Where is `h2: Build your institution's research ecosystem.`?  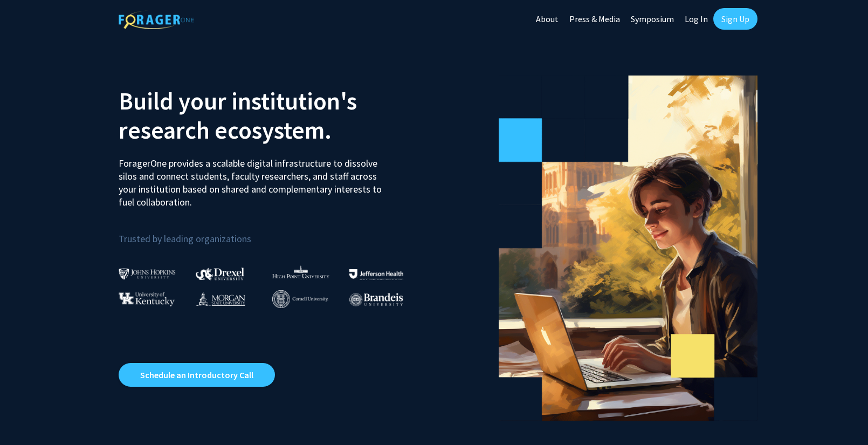
h2: Build your institution's research ecosystem. is located at coordinates (272, 116).